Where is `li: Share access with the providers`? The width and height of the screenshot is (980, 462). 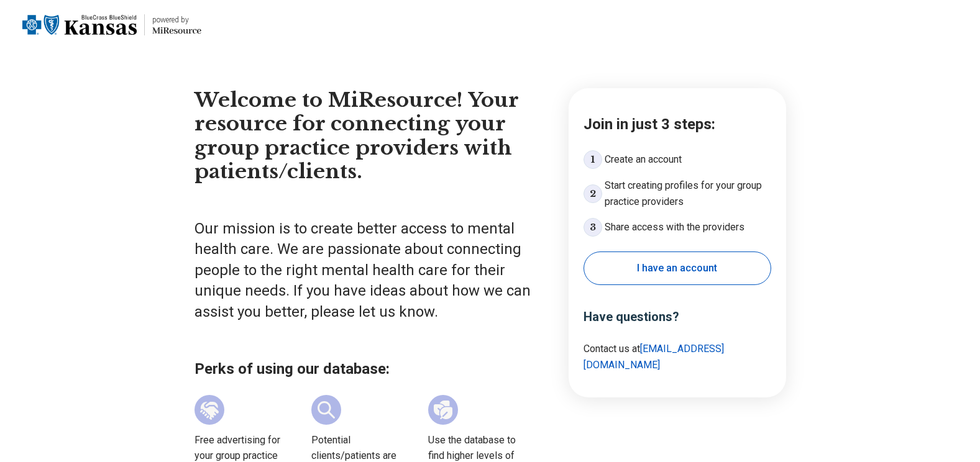
li: Share access with the providers is located at coordinates (677, 228).